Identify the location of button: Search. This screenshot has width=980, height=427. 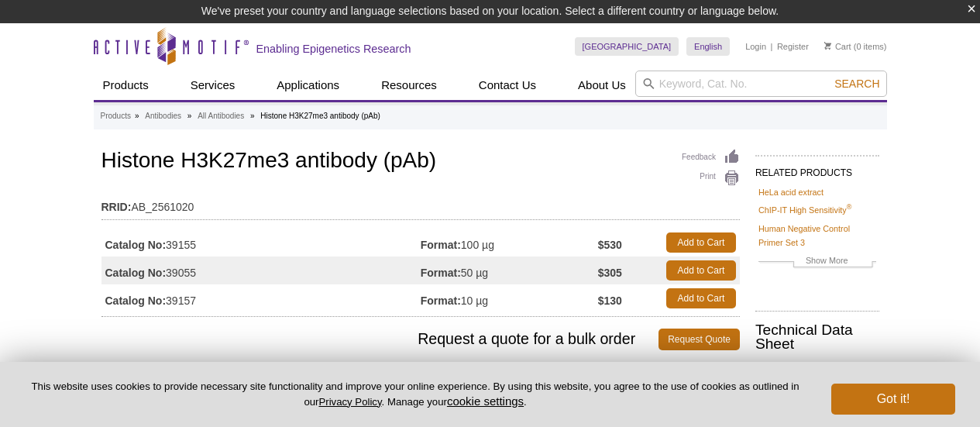
(857, 84).